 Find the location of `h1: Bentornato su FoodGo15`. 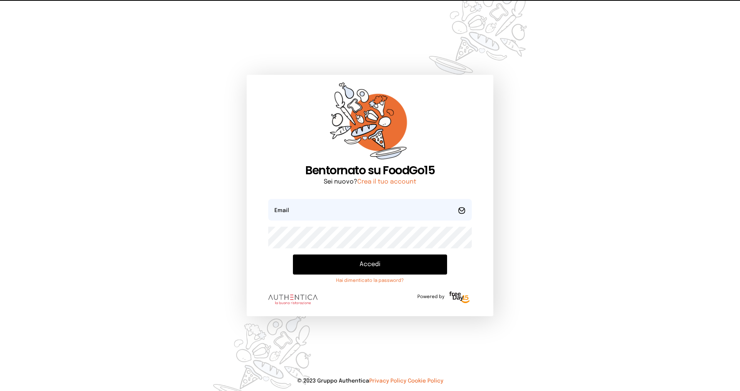

h1: Bentornato su FoodGo15 is located at coordinates (370, 170).